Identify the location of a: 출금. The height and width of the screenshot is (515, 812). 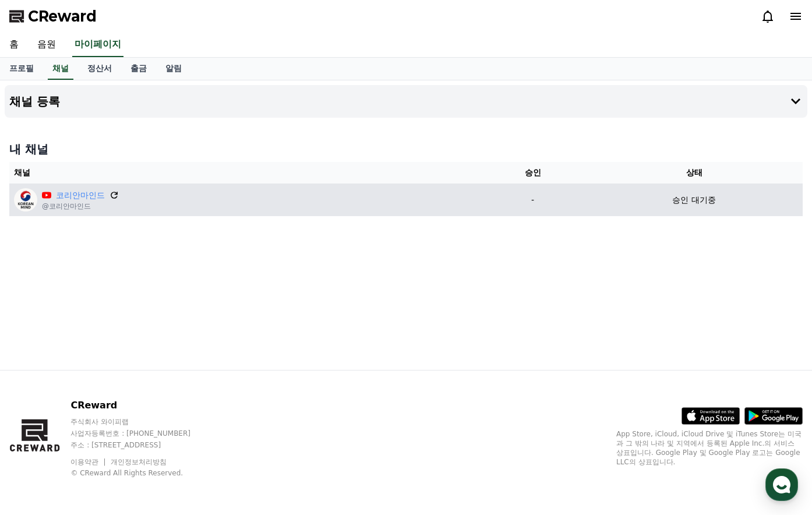
(139, 69).